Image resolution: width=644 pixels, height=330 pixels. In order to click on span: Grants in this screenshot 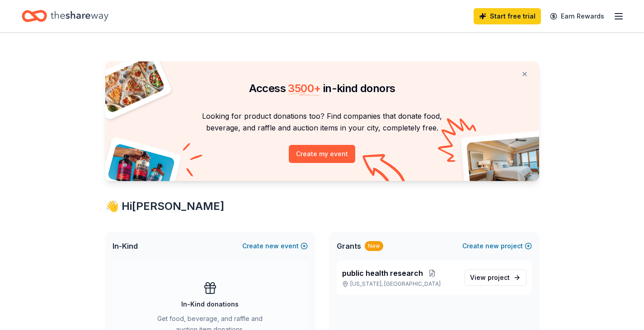, I will do `click(349, 246)`.